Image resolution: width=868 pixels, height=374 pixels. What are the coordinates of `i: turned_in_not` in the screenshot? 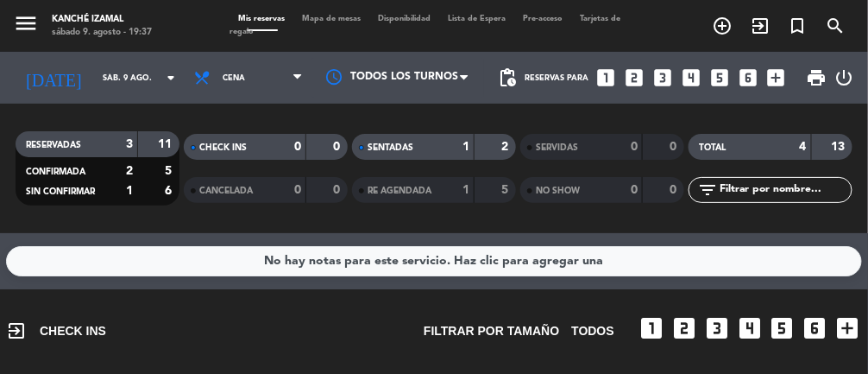 It's located at (799, 26).